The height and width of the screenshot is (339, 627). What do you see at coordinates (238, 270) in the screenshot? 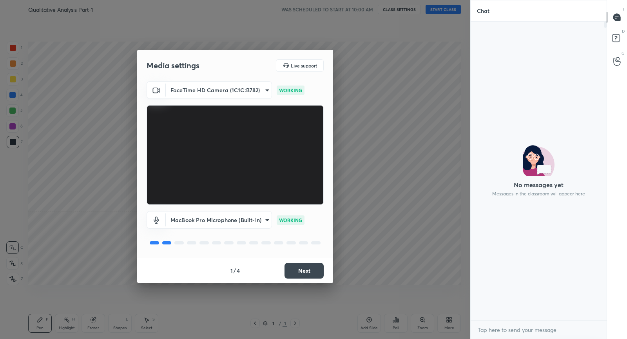
I see `h4: 4` at bounding box center [238, 270].